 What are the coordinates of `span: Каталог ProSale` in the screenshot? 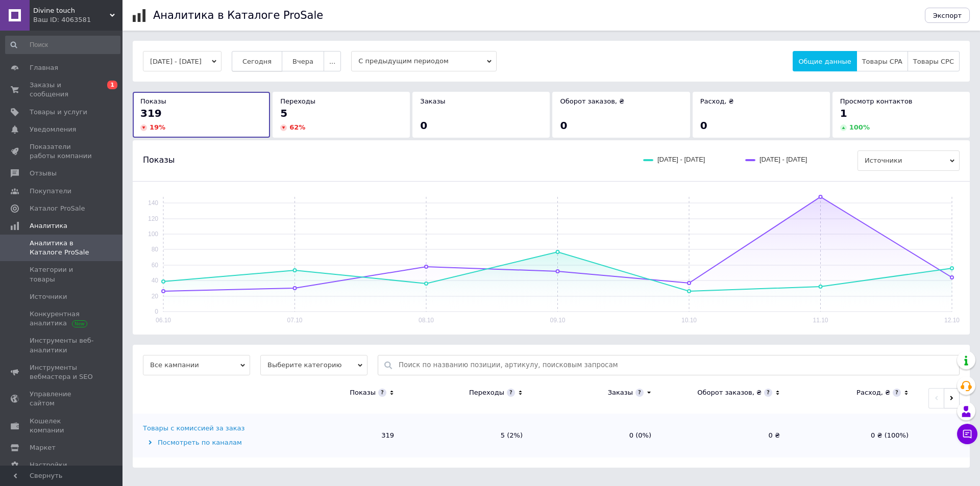 It's located at (57, 208).